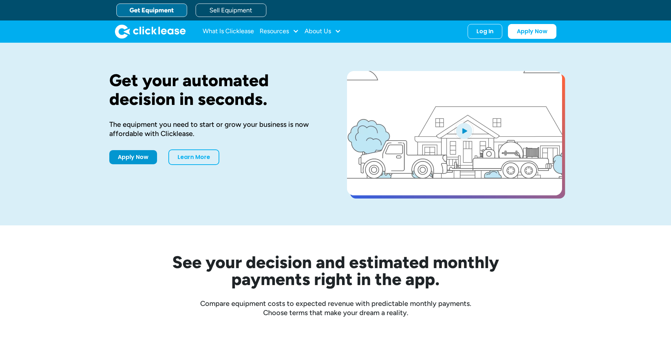 This screenshot has height=337, width=671. What do you see at coordinates (464, 131) in the screenshot?
I see `img: Blue play button logo on a light blue circular background` at bounding box center [464, 131].